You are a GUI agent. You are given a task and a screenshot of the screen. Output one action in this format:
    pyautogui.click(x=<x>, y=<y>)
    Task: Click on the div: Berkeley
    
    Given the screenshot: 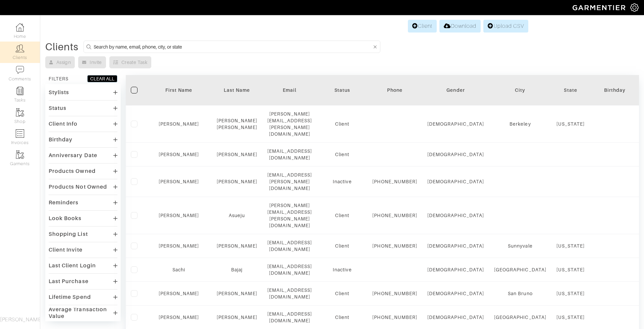 What is the action you would take?
    pyautogui.click(x=520, y=124)
    